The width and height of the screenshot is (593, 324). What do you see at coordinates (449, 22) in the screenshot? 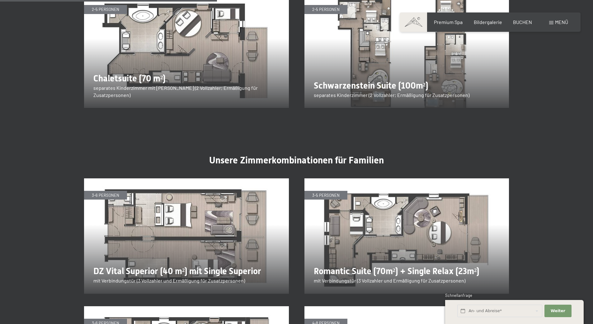
I see `a: Premium Spa` at bounding box center [449, 22].